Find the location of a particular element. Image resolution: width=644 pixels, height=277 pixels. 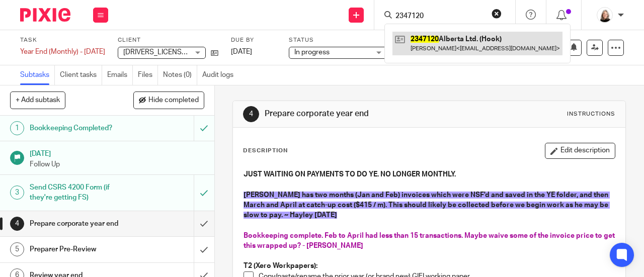

label: Client is located at coordinates (168, 40).